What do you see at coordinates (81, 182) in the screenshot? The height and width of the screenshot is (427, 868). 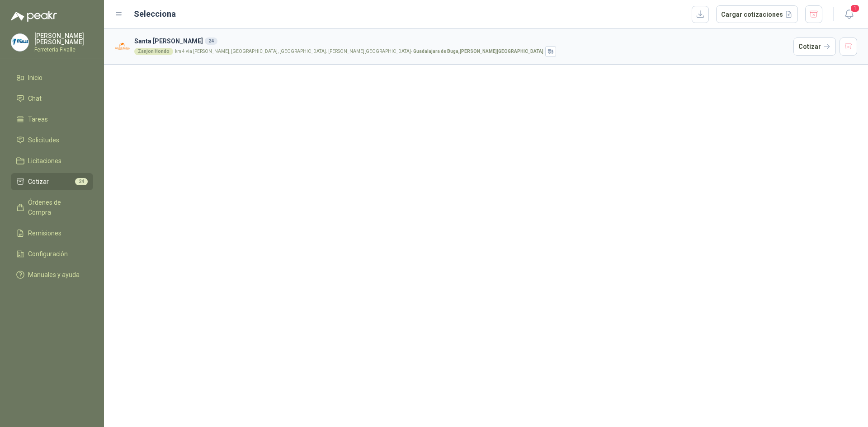 I see `span: 24` at bounding box center [81, 182].